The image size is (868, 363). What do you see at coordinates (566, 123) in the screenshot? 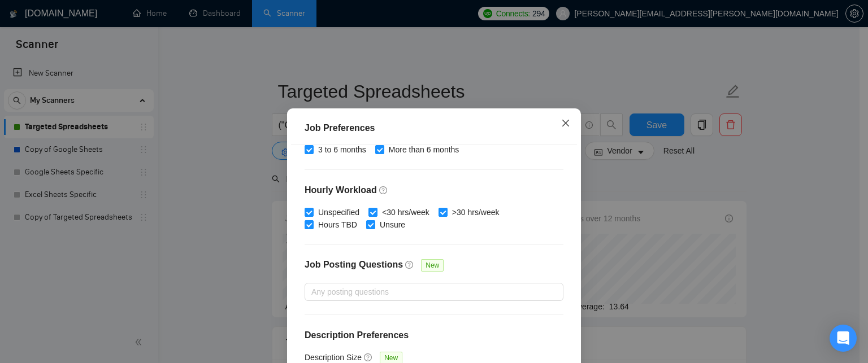
I see `span: close` at bounding box center [566, 123].